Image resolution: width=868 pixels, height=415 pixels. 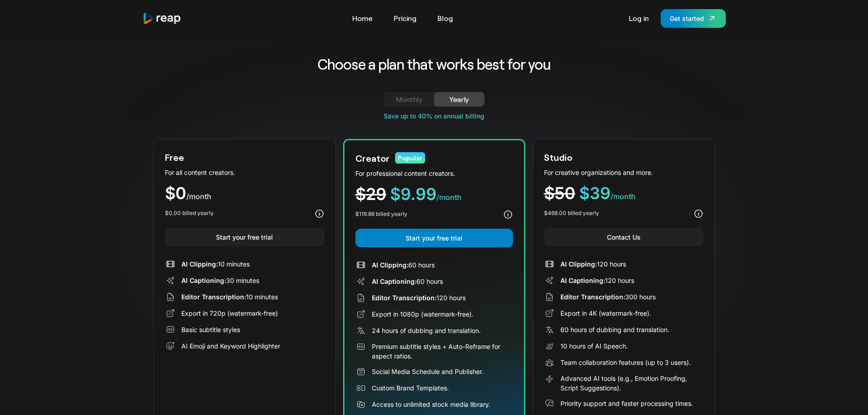 I want to click on div: Yearly, so click(x=459, y=99).